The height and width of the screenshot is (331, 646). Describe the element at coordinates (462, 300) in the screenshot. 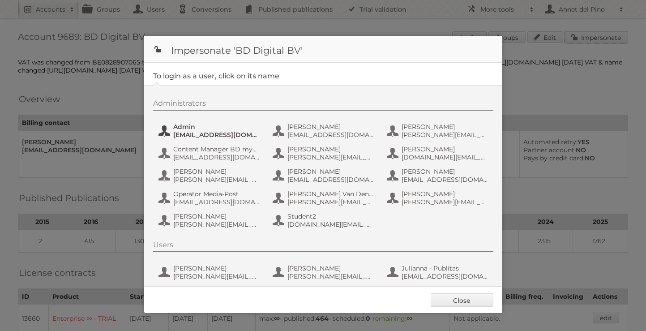

I see `a: Close` at that location.